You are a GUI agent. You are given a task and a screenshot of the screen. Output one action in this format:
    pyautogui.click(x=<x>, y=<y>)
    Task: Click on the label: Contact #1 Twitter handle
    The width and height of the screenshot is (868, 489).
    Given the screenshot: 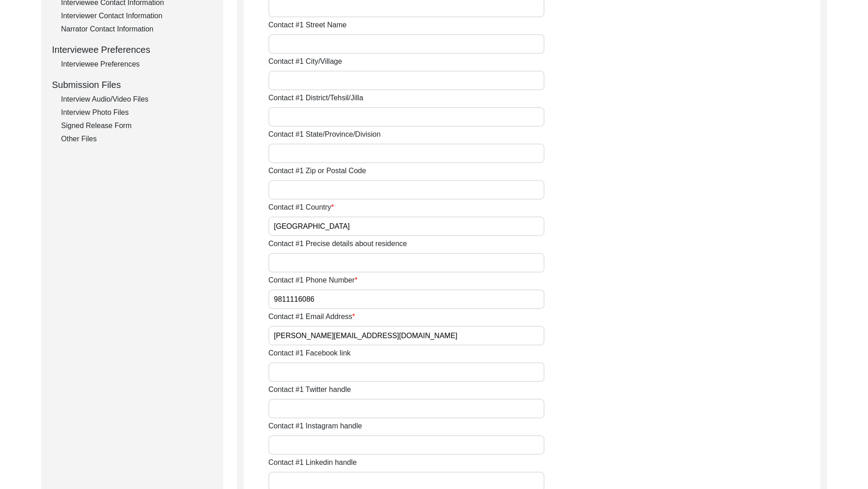 What is the action you would take?
    pyautogui.click(x=309, y=389)
    